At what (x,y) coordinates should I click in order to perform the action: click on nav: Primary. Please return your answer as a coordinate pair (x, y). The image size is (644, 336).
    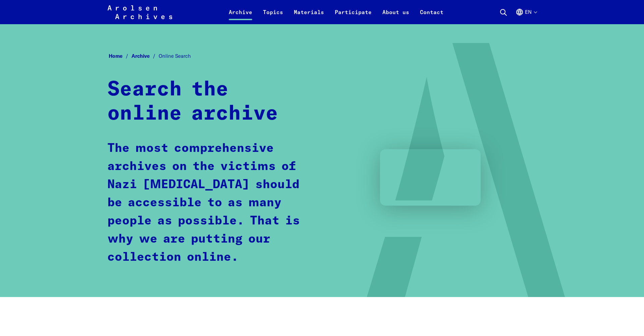
    Looking at the image, I should click on (336, 12).